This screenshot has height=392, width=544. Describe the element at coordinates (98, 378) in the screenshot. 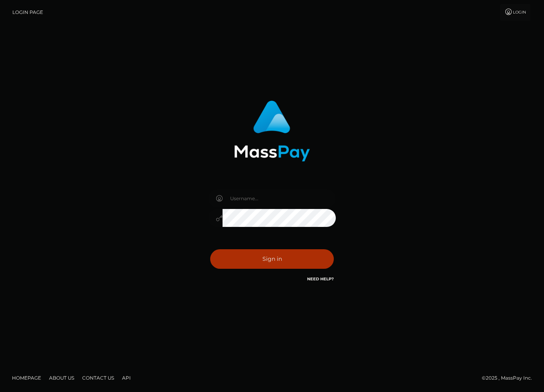

I see `a: Contact Us` at that location.